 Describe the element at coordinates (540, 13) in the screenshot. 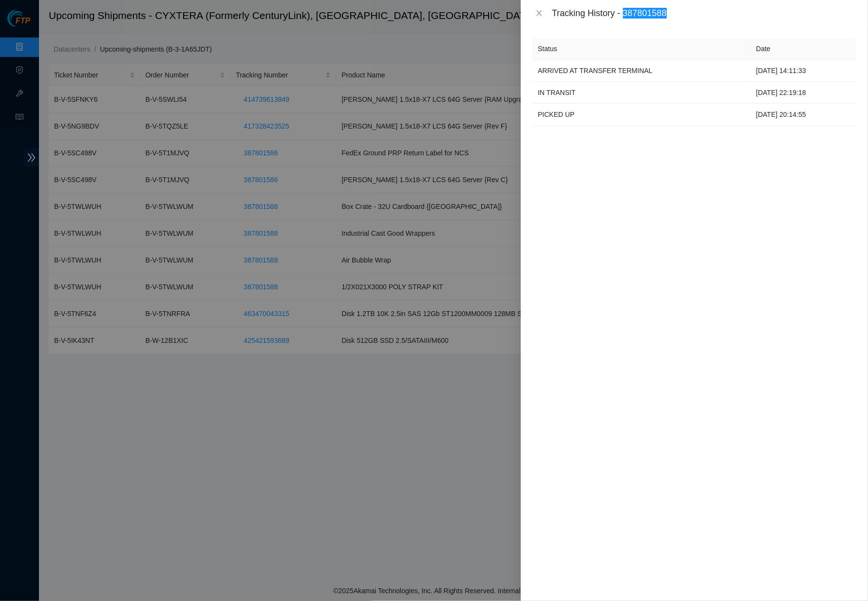

I see `button: Close` at that location.